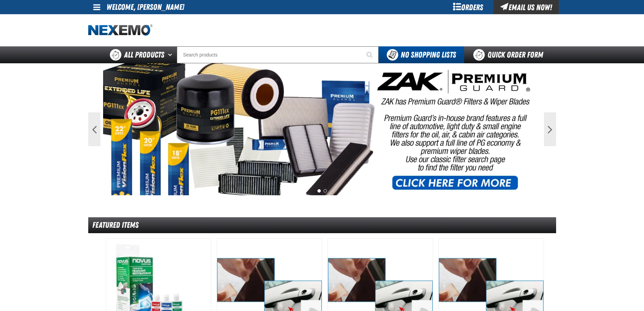  I want to click on button: Open All Products pages, so click(171, 55).